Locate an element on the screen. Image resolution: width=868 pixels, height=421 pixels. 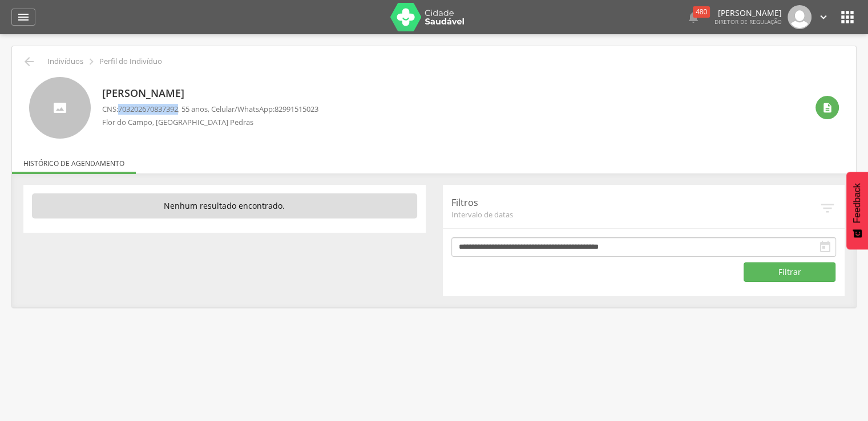
button: Feedback - Mostrar pesquisa is located at coordinates (857, 210).